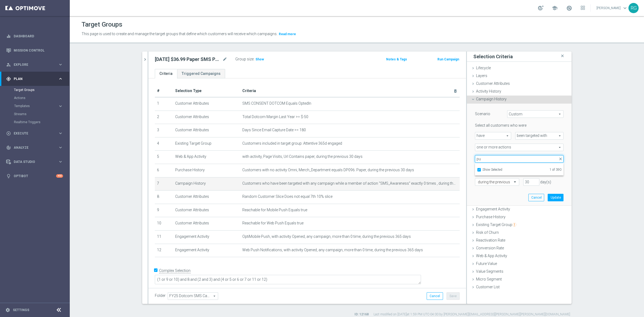 The height and width of the screenshot is (317, 644). I want to click on i: close, so click(562, 56).